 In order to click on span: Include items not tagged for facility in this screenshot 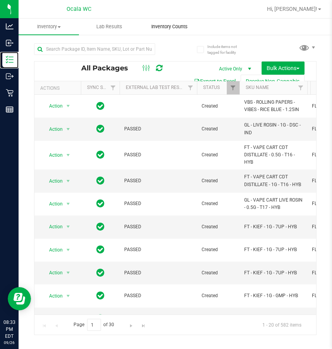, I will do `click(227, 50)`.